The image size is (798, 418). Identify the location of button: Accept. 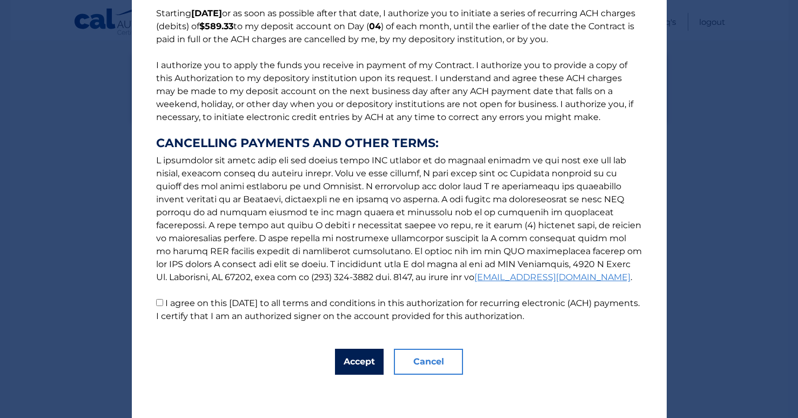
(359, 361).